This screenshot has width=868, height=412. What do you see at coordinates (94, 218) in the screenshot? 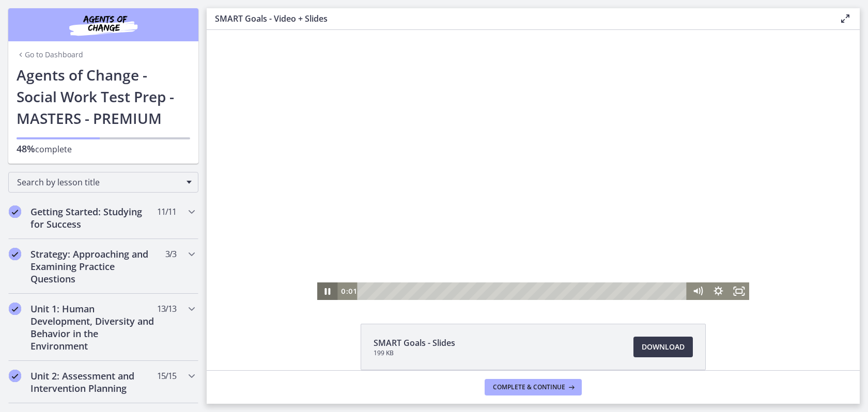
I see `h2: Getting Started: Studying for Success` at bounding box center [94, 218].